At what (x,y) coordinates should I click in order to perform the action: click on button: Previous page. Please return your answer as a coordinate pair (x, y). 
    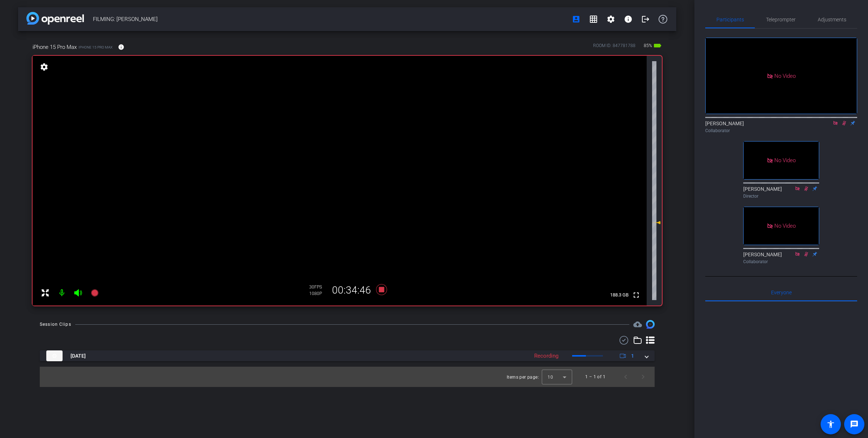
    Looking at the image, I should click on (626, 377).